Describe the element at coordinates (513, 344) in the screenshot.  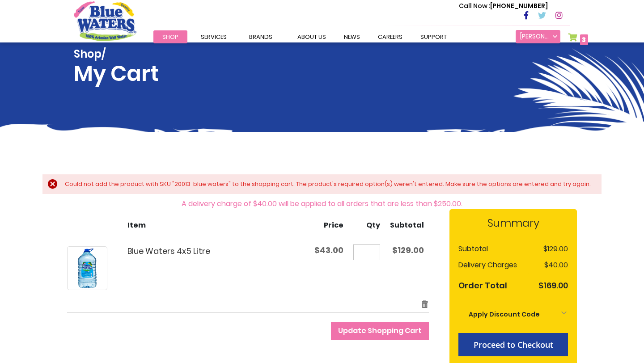
I see `span: Proceed to Checkout` at that location.